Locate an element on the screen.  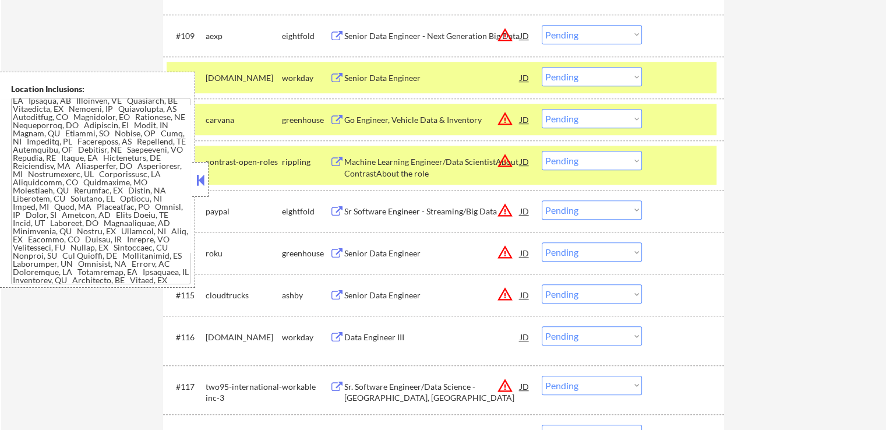
div: Data Engineer III is located at coordinates (432, 337).